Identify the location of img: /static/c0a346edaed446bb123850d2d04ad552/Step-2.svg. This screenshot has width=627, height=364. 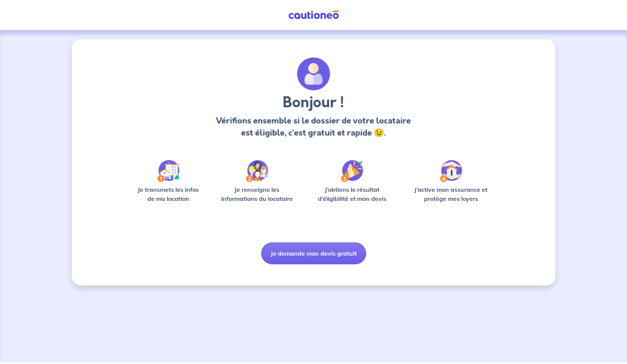
(257, 171).